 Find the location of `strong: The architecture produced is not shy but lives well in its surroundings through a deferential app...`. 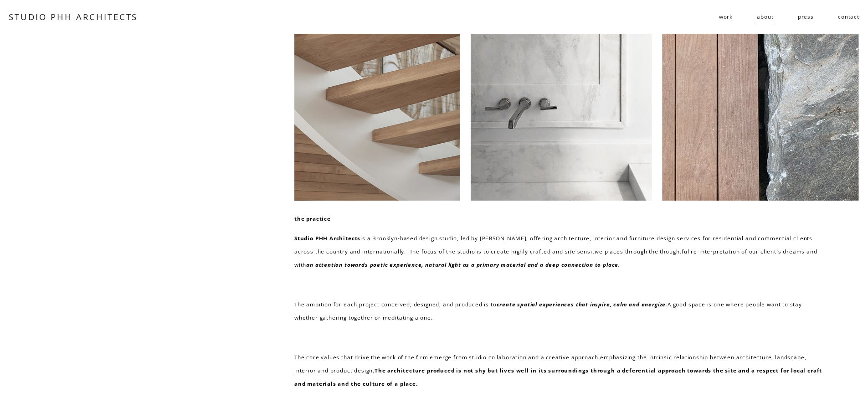

strong: The architecture produced is not shy but lives well in its surroundings through a deferential app... is located at coordinates (559, 377).